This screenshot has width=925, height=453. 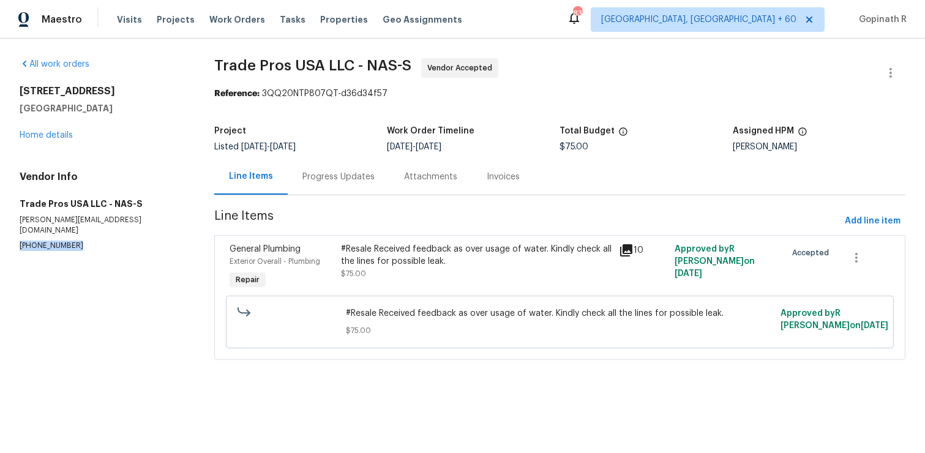 What do you see at coordinates (293, 20) in the screenshot?
I see `span: Tasks` at bounding box center [293, 20].